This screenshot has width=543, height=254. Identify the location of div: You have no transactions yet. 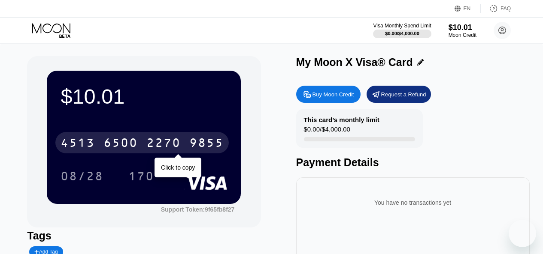
(413, 203).